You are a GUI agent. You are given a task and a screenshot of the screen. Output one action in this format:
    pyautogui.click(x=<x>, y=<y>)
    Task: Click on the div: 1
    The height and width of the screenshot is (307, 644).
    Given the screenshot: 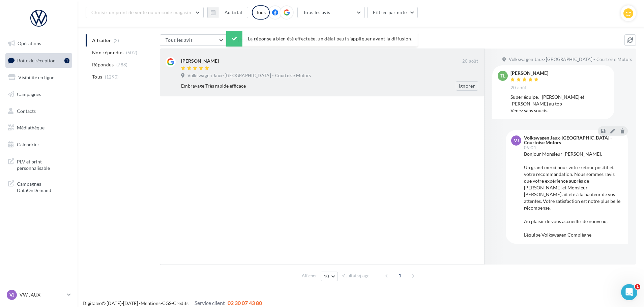 What is the action you would take?
    pyautogui.click(x=67, y=61)
    